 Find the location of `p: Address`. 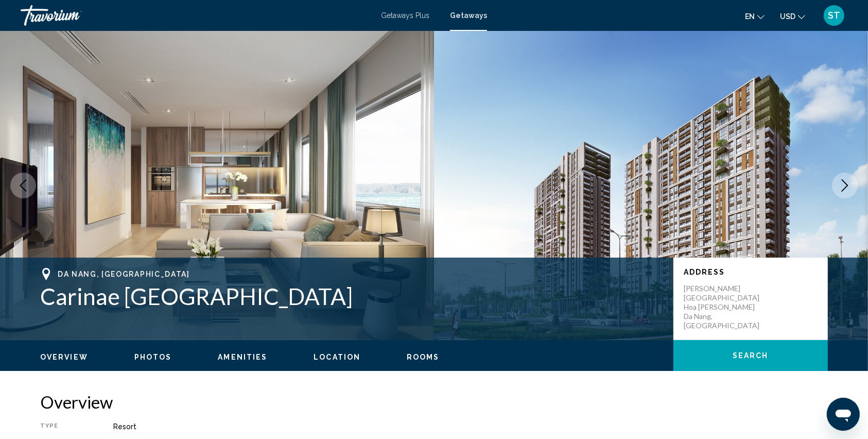

p: Address is located at coordinates (751, 272).